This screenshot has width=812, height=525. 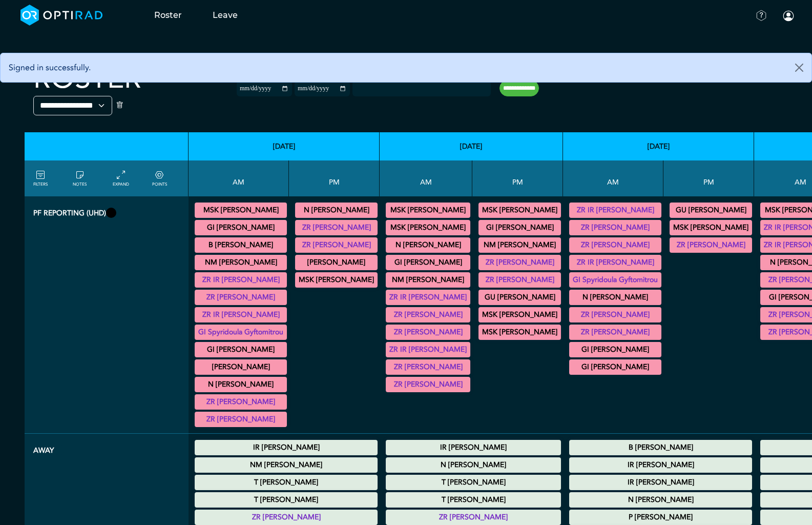 What do you see at coordinates (336, 280) in the screenshot?
I see `div: XR MSK 19:00 - 19:30` at bounding box center [336, 280].